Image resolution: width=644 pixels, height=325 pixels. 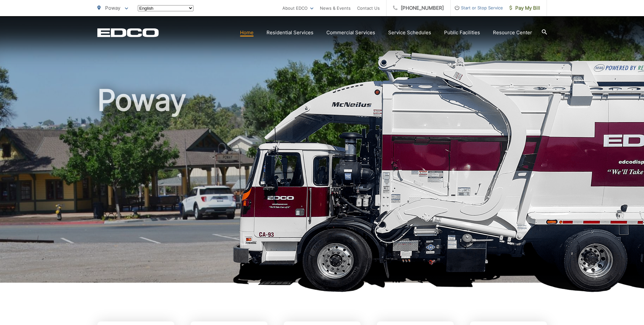 What do you see at coordinates (289, 32) in the screenshot?
I see `a: Residential Services` at bounding box center [289, 32].